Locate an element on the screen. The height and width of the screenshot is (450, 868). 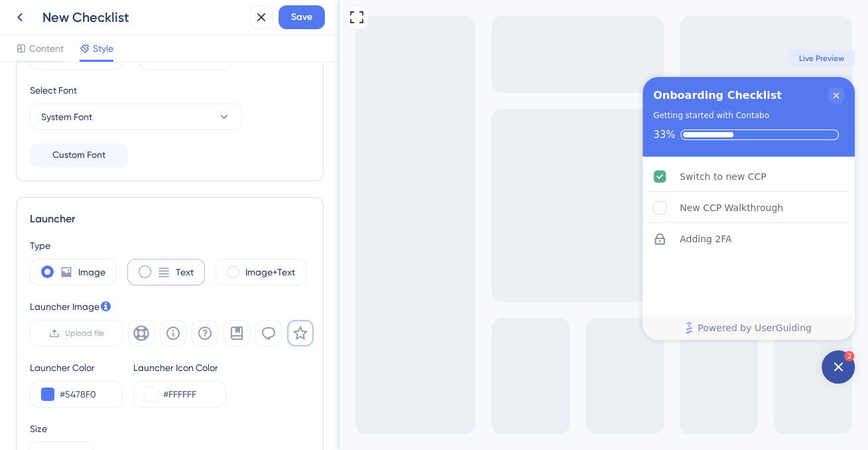
span: Style is located at coordinates (103, 49).